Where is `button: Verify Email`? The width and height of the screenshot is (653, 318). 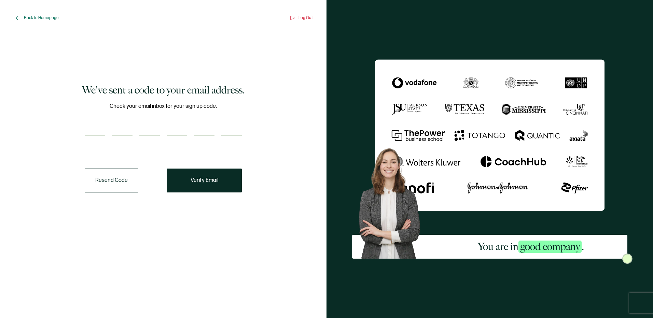
button: Verify Email is located at coordinates (204, 181).